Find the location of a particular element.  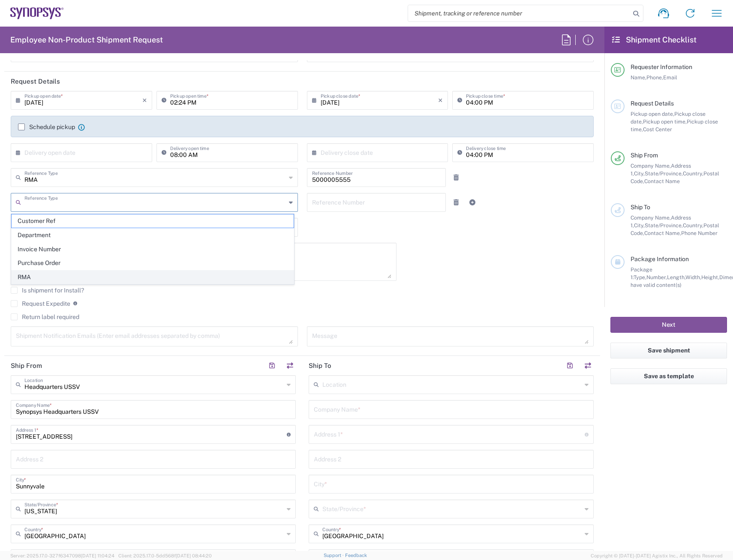

label: Request Expedite is located at coordinates (40, 304).